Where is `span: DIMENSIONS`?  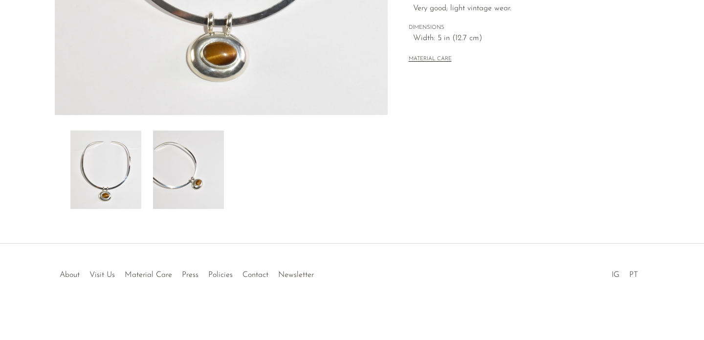 span: DIMENSIONS is located at coordinates (519, 28).